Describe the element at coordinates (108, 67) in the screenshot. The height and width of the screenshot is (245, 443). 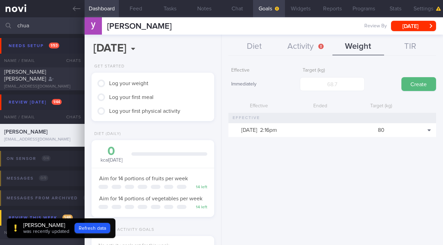
I see `div: Get Started` at that location.